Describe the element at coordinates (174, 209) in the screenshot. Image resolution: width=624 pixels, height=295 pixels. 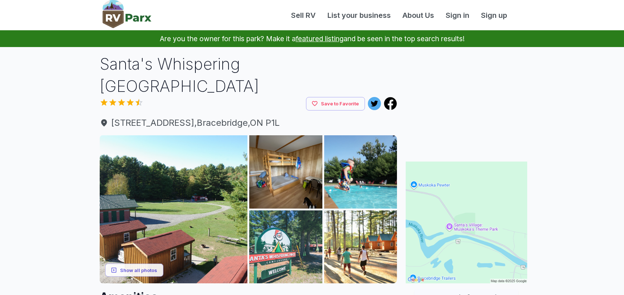
I see `img: AAcXr8ousLf5F7ZRMfsw1GVr0lpdLpADXZsJXseDMjtRIGKunuatLiG5nnjaMURNYVIROBg8Ytzm_7iWBNlLZgA9SbiMDYjEz...` at that location.